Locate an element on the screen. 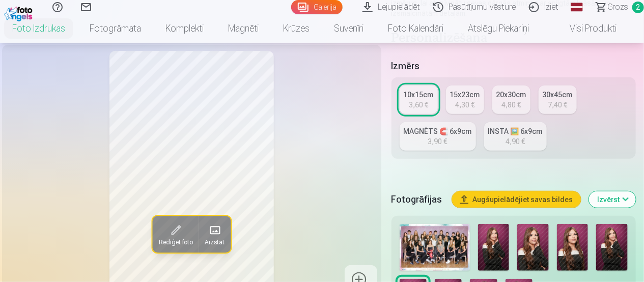 This screenshot has width=644, height=282. div: INSTA 🖼️ 6x9cm is located at coordinates (515, 131).